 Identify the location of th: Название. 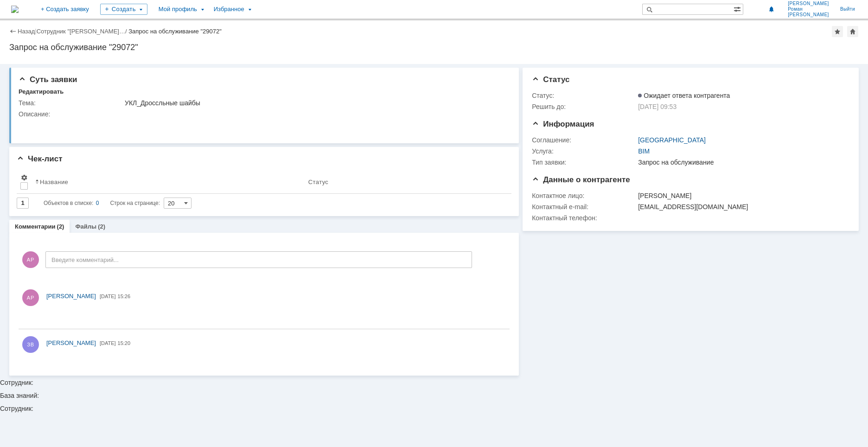
(168, 182).